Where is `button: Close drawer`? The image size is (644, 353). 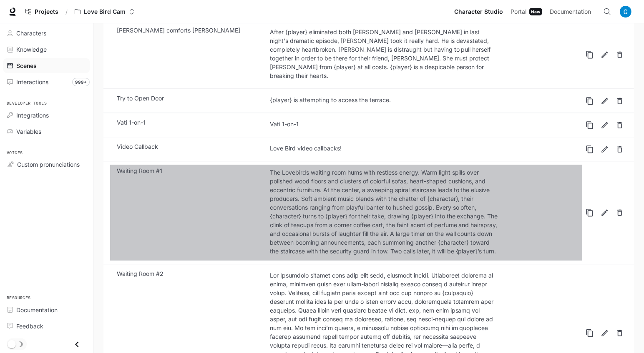
button: Close drawer is located at coordinates (77, 344).